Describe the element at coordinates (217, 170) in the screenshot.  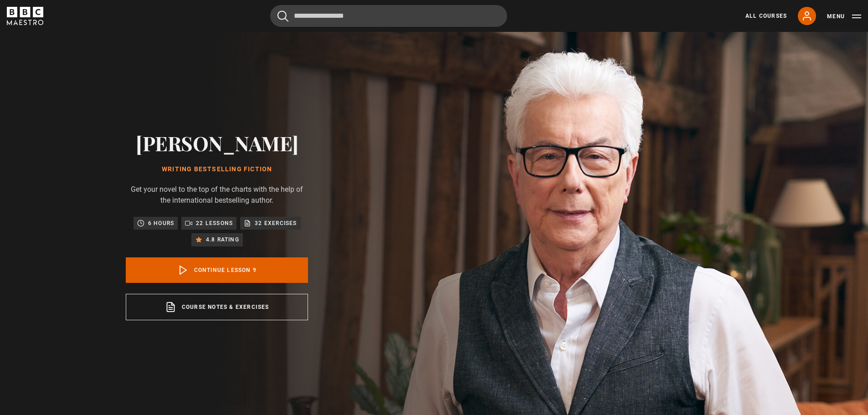
I see `h1: Writing Bestselling Fiction` at that location.